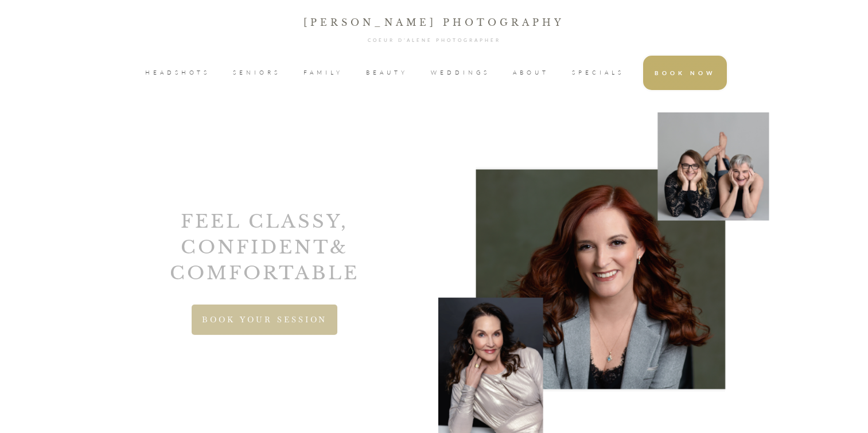  Describe the element at coordinates (530, 73) in the screenshot. I see `span: ABOUT` at that location.